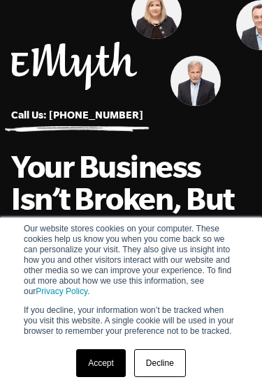 The image size is (262, 391). What do you see at coordinates (74, 66) in the screenshot?
I see `img: EMyth` at bounding box center [74, 66].